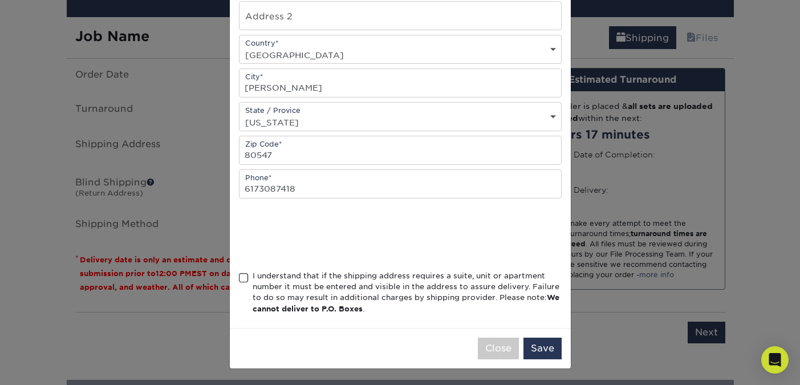  Describe the element at coordinates (775, 360) in the screenshot. I see `div: Open Intercom Messenger` at that location.